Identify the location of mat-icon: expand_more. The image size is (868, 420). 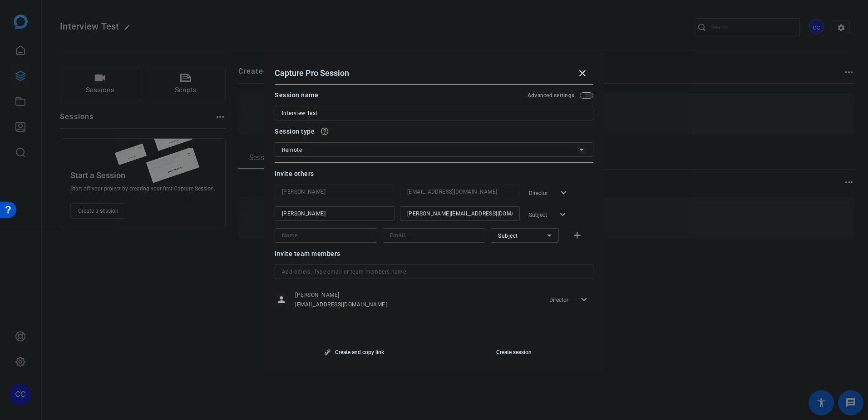
(563, 214).